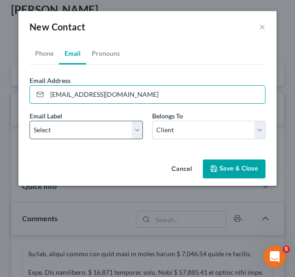 The height and width of the screenshot is (277, 295). I want to click on span: Belongs To, so click(167, 116).